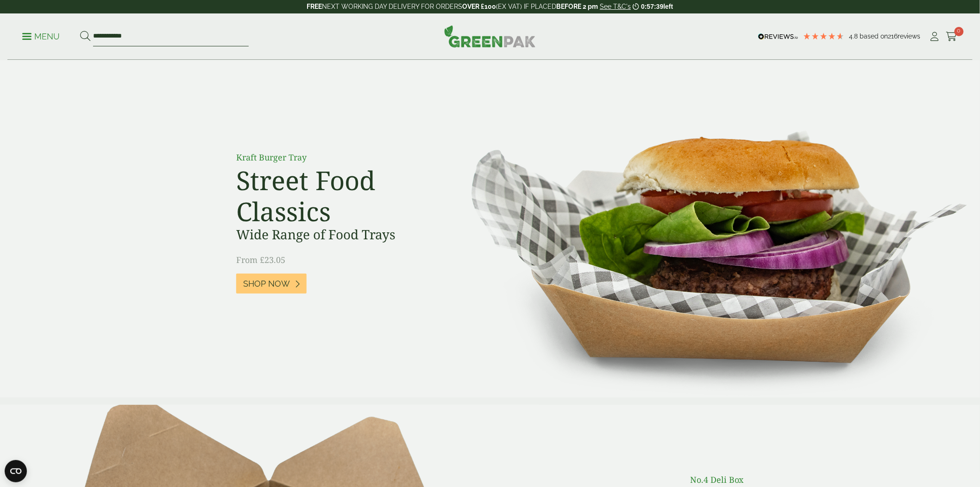 The image size is (980, 487). Describe the element at coordinates (578, 7) in the screenshot. I see `strong: BEFORE 2 pm` at that location.